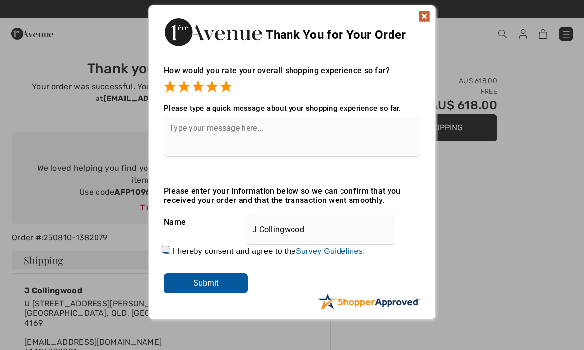  I want to click on div: Please type a quick message about your shopping experience so far., so click(292, 108).